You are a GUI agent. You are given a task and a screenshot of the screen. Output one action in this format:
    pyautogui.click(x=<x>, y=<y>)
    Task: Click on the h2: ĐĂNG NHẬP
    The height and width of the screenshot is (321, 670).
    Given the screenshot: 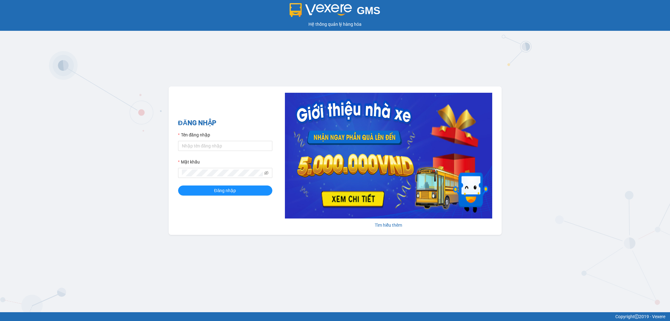 What is the action you would take?
    pyautogui.click(x=225, y=123)
    